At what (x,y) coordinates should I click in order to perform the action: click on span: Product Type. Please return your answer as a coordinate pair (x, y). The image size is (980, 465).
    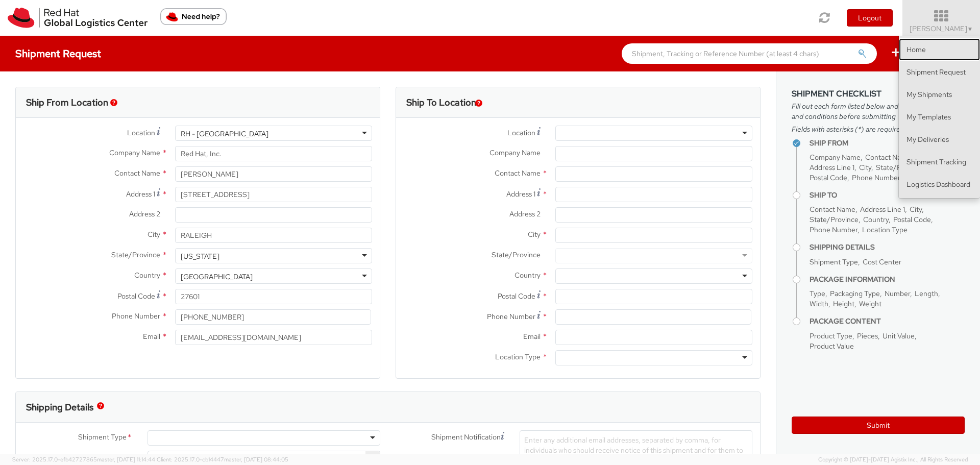
    Looking at the image, I should click on (831, 336).